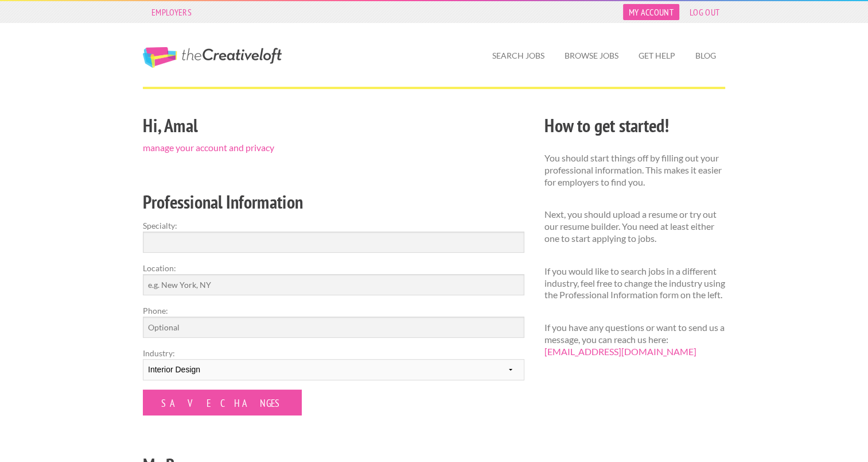  I want to click on p: You should start things off by filling out your professional information. This makes it easier fo..., so click(635, 170).